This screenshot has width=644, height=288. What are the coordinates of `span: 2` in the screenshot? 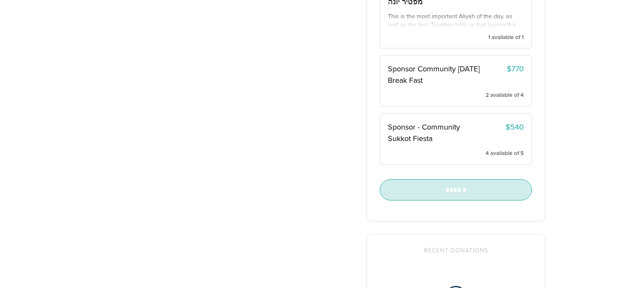 It's located at (487, 95).